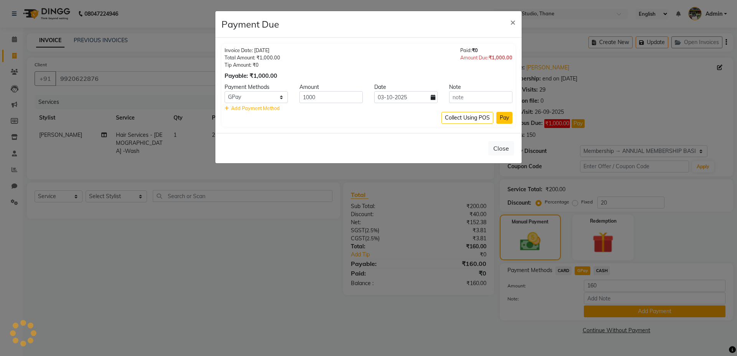 This screenshot has width=737, height=356. I want to click on button: Pay, so click(504, 118).